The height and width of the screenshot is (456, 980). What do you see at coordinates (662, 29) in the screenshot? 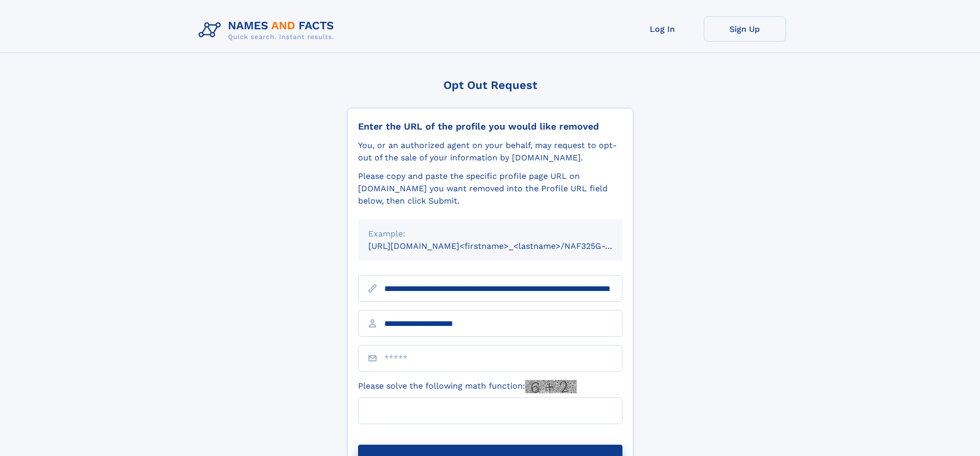
I see `a: Log In` at bounding box center [662, 29].